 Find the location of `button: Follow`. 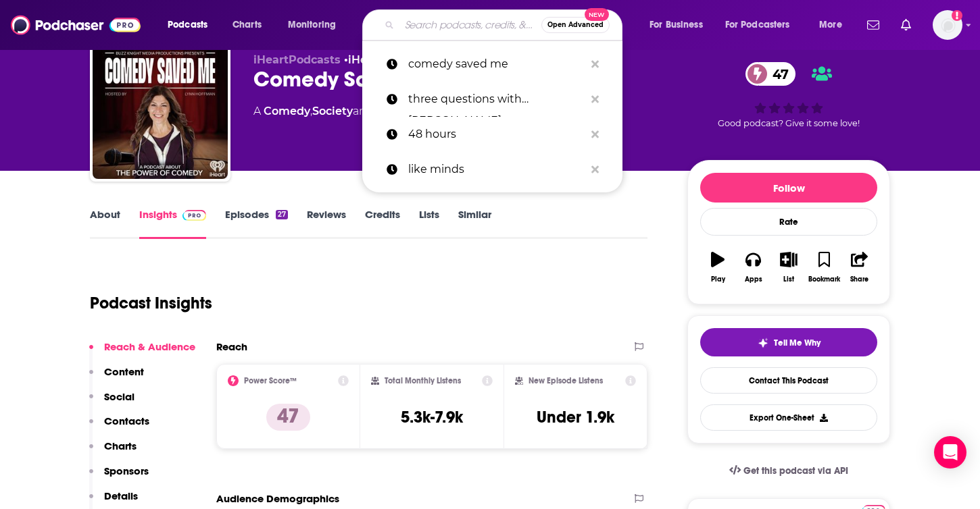

button: Follow is located at coordinates (789, 188).